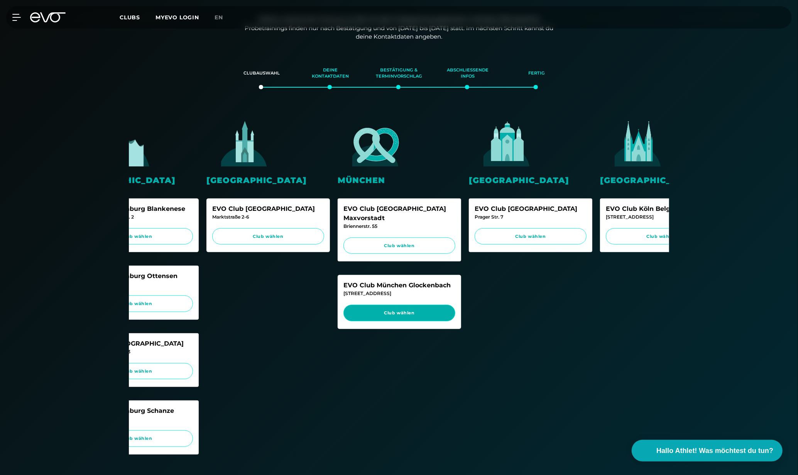 This screenshot has width=798, height=475. Describe the element at coordinates (137, 17) in the screenshot. I see `a: Clubs` at that location.